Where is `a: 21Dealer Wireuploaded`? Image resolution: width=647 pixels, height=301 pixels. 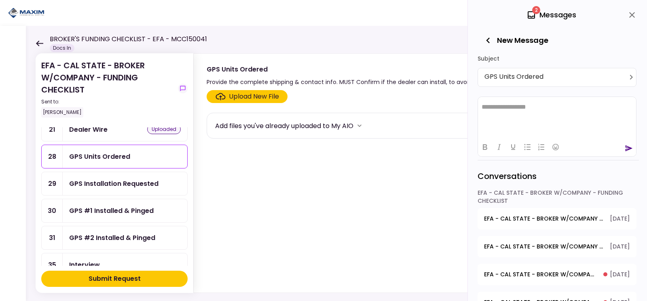
a: 21Dealer Wireuploaded is located at coordinates (114, 129).